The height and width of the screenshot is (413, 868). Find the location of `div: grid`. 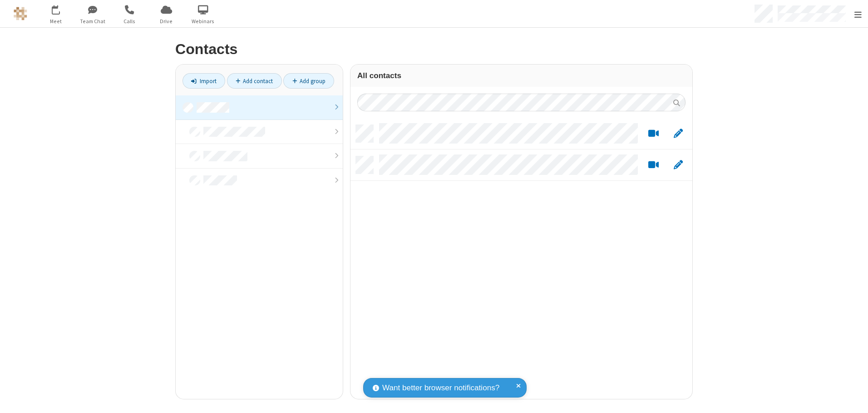

div: grid is located at coordinates (521, 258).